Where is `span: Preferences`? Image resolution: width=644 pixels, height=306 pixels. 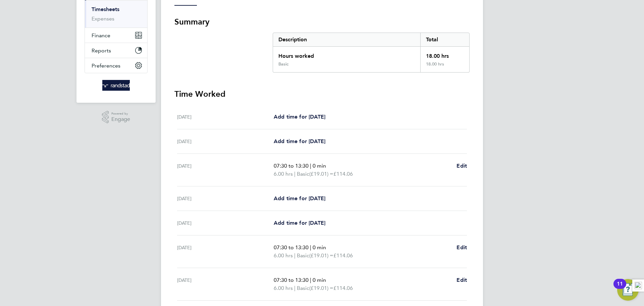
span: Preferences is located at coordinates (106, 66).